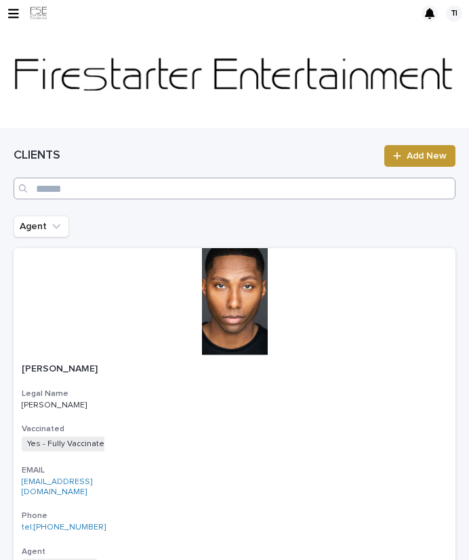 This screenshot has height=560, width=469. What do you see at coordinates (235, 188) in the screenshot?
I see `div: Search` at bounding box center [235, 188].